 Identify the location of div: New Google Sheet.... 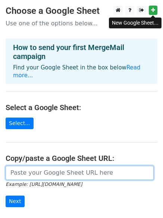
(135, 23).